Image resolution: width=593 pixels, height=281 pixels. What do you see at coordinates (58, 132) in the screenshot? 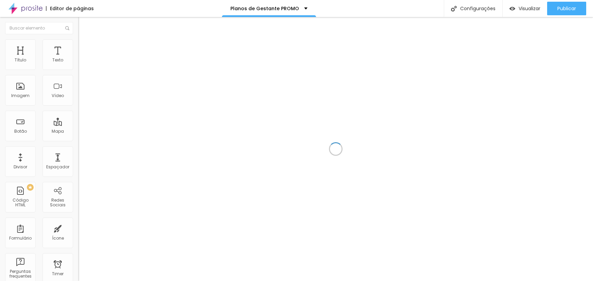
I see `div: Mapa` at bounding box center [58, 132].